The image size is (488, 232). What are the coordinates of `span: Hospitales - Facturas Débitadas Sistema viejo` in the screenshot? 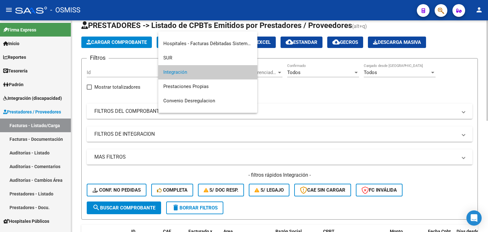 It's located at (212, 44).